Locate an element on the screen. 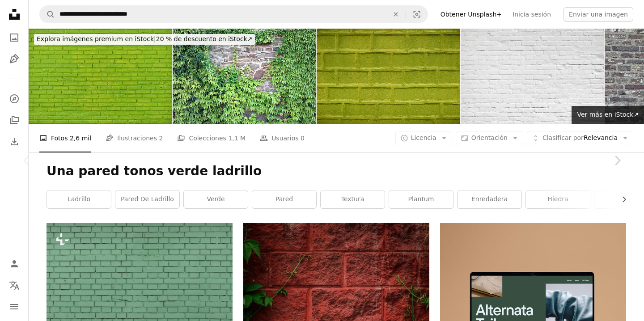  a: Colecciones is located at coordinates (15, 120).